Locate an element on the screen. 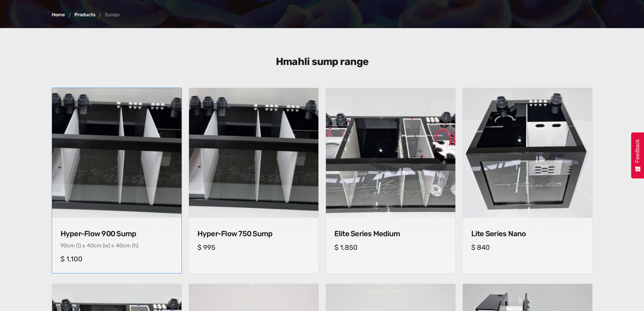 Image resolution: width=644 pixels, height=311 pixels. button: Feedback - Show survey is located at coordinates (638, 155).